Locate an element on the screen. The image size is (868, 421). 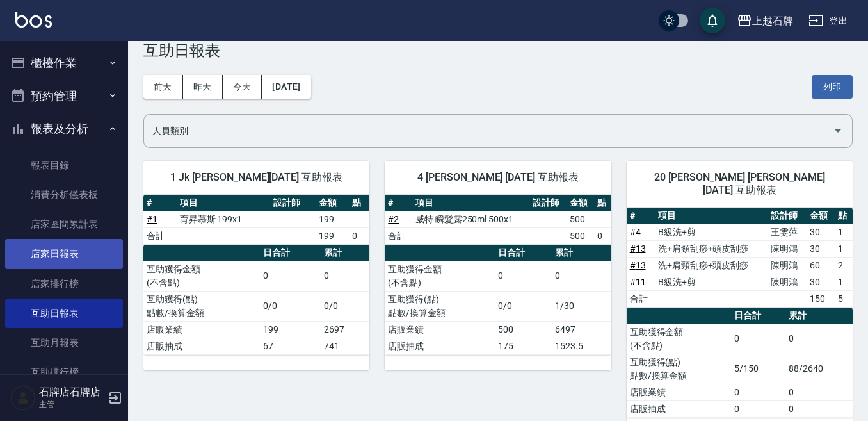
button: 今天 is located at coordinates (242, 86).